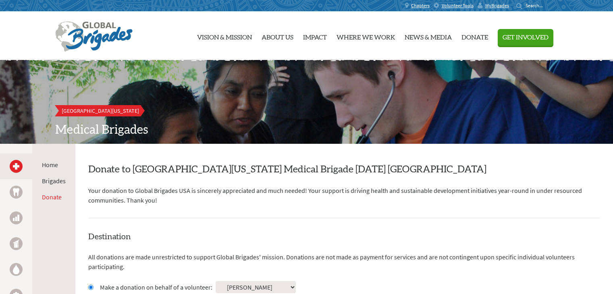  I want to click on a: Public Health, so click(16, 244).